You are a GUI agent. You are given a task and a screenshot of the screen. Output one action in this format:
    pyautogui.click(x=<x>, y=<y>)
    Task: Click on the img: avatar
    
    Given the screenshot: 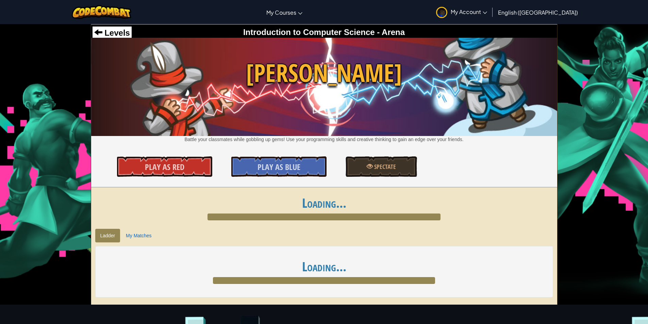 What is the action you would take?
    pyautogui.click(x=442, y=12)
    